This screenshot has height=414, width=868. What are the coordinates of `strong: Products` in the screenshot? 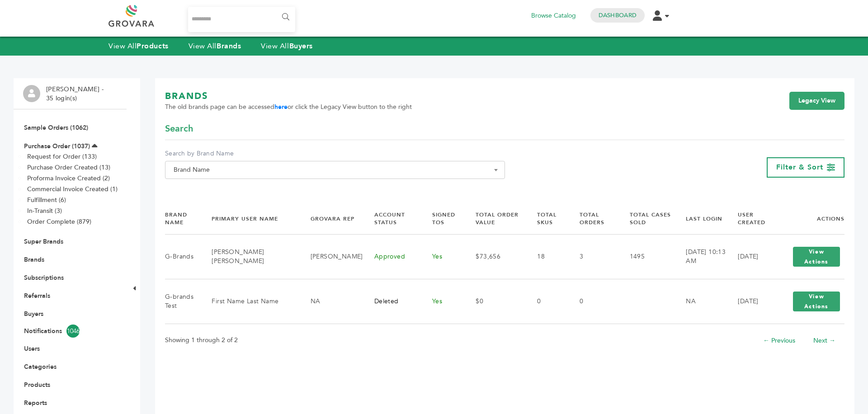 It's located at (152, 46).